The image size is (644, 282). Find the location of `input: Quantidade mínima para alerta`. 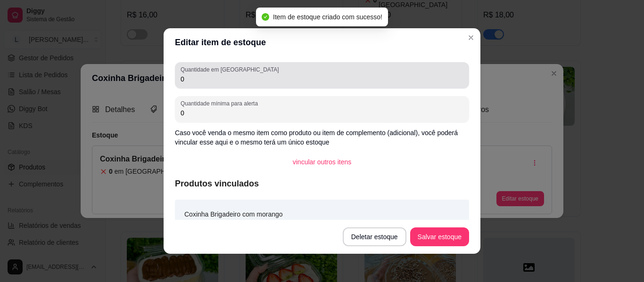

input: Quantidade mínima para alerta is located at coordinates (322, 113).